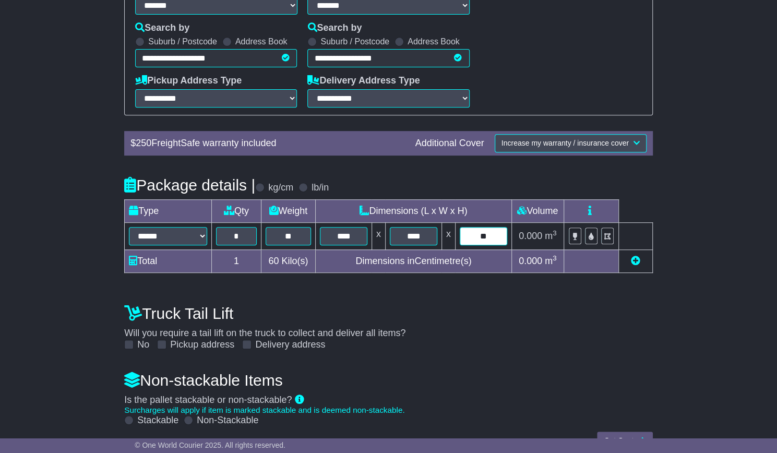 The image size is (777, 453). Describe the element at coordinates (388, 380) in the screenshot. I see `h4: Non-stackable Items` at that location.